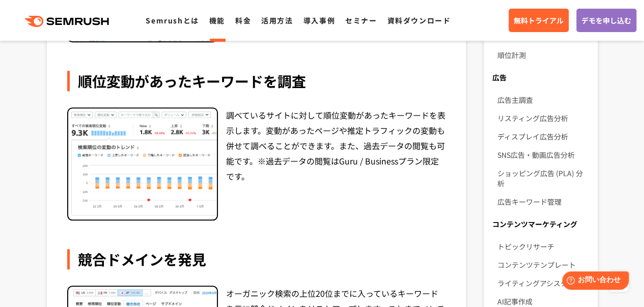 The height and width of the screenshot is (307, 644). What do you see at coordinates (543, 137) in the screenshot?
I see `a: ディスプレイ広告分析` at bounding box center [543, 137].